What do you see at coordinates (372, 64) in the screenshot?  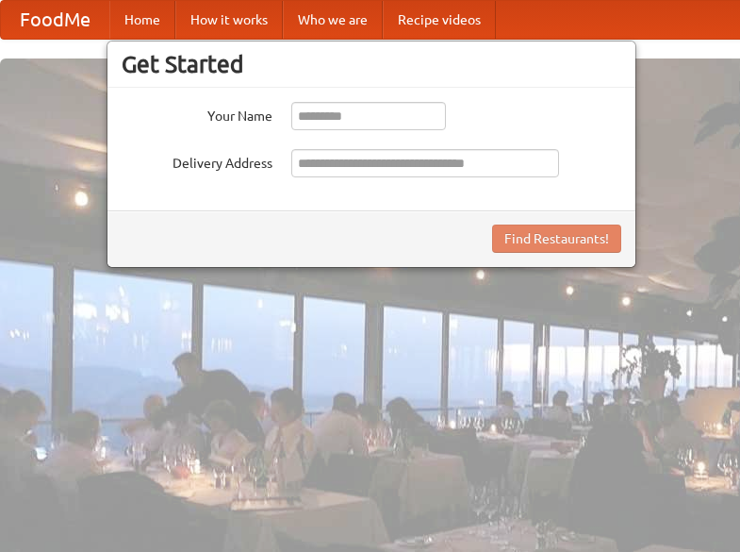 I see `h3: Get Started` at bounding box center [372, 64].